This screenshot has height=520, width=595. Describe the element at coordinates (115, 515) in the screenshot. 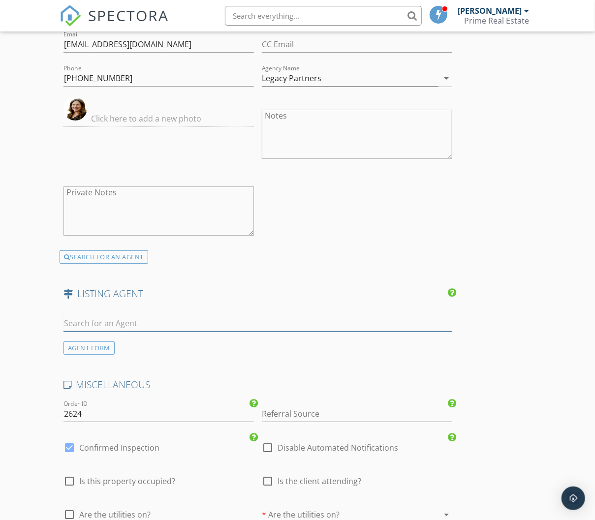

I see `span: Are the utilities on?` at that location.